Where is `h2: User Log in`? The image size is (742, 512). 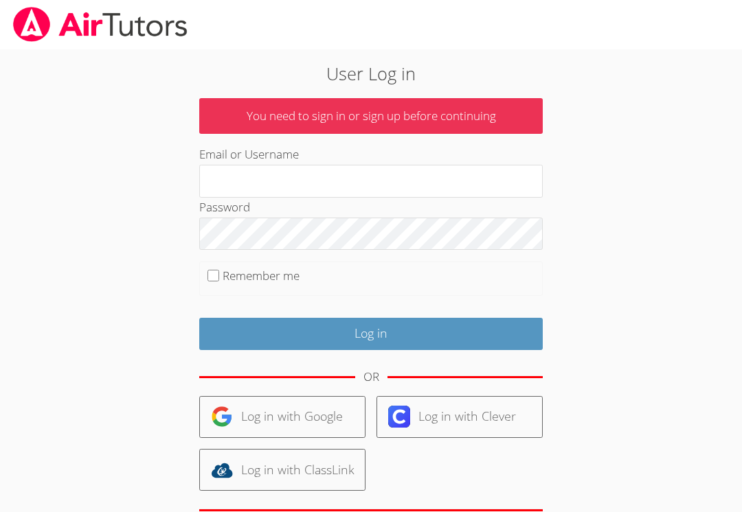
h2: User Log in is located at coordinates (370, 74).